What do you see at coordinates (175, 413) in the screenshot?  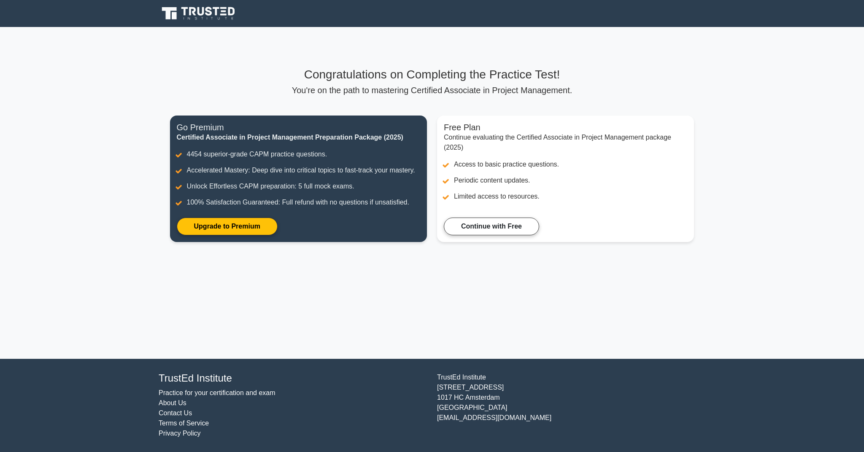 I see `a: Contact Us` at bounding box center [175, 413].